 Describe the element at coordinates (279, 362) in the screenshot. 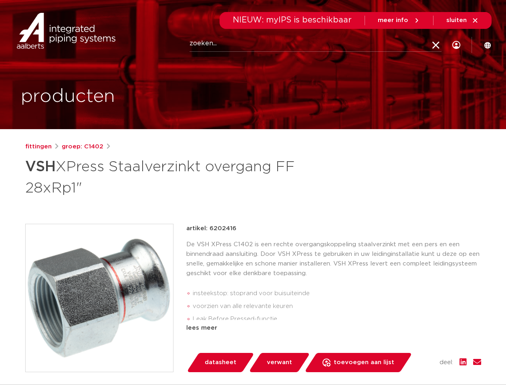

I see `span: verwant` at that location.